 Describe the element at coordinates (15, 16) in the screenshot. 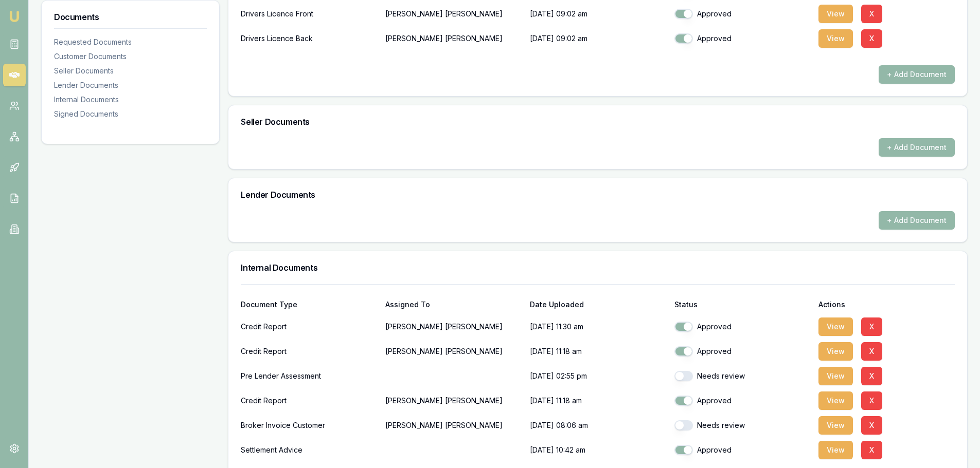

I see `img: emu-icon-u.png` at that location.